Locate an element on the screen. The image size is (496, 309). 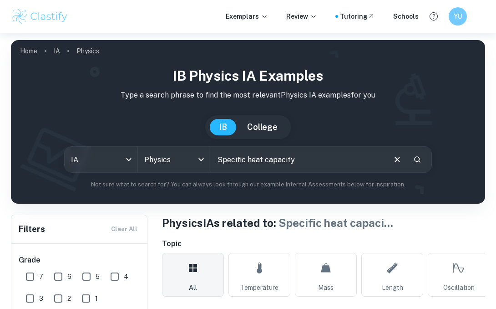
div: Schools is located at coordinates (406, 16).